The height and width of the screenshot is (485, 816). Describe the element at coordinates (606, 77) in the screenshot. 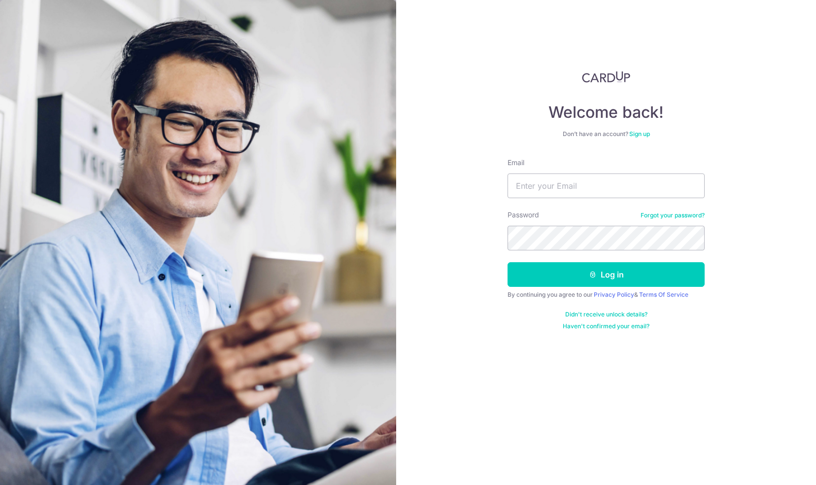

I see `img: CardUp Logo` at that location.